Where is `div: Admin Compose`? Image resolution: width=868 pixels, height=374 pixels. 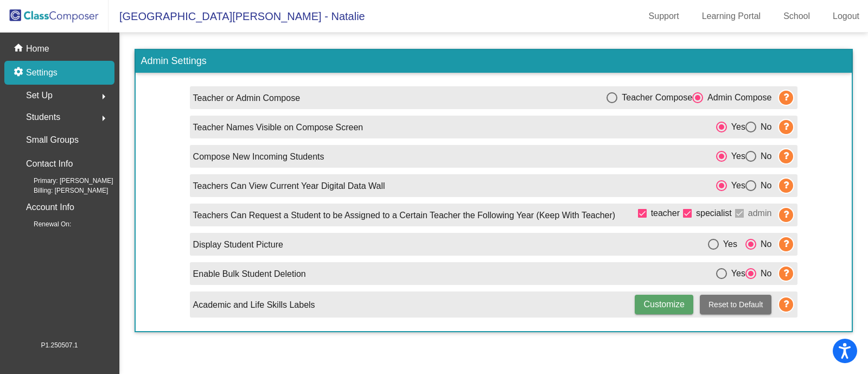 div: Admin Compose is located at coordinates (737, 97).